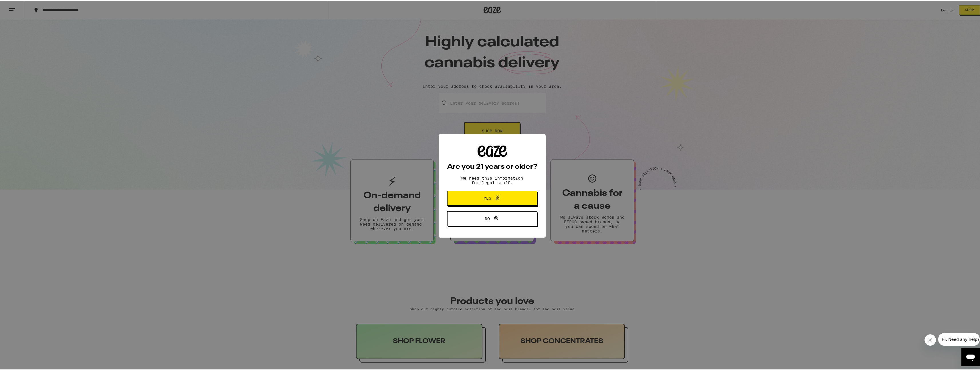 Image resolution: width=980 pixels, height=370 pixels. I want to click on span: Yes, so click(487, 197).